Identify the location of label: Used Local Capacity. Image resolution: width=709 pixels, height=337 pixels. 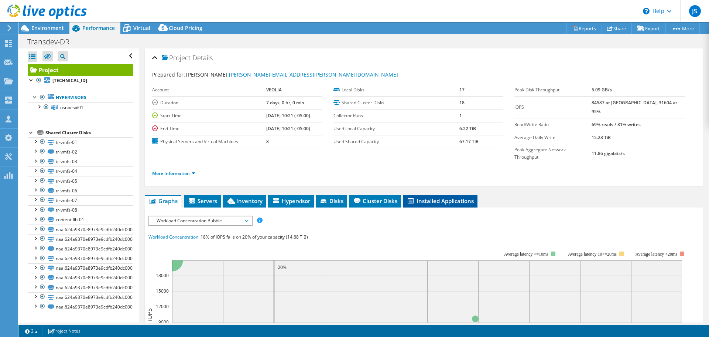
(396, 129).